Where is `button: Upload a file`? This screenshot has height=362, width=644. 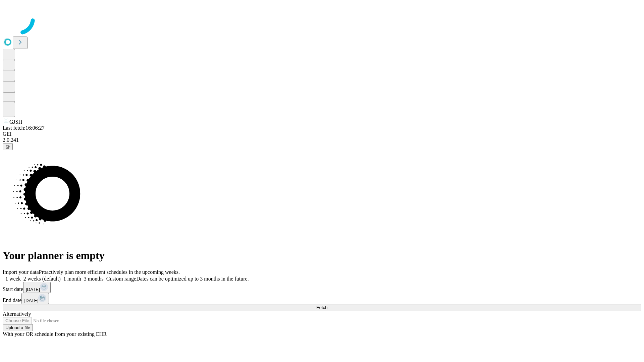 button: Upload a file is located at coordinates (18, 327).